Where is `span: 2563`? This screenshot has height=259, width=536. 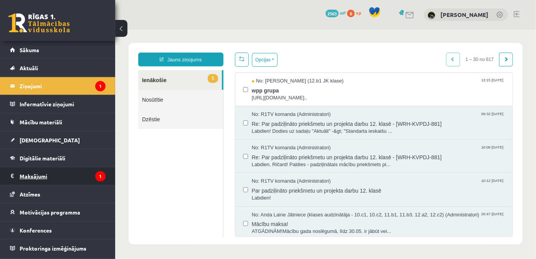
span: 2563 is located at coordinates (332, 13).